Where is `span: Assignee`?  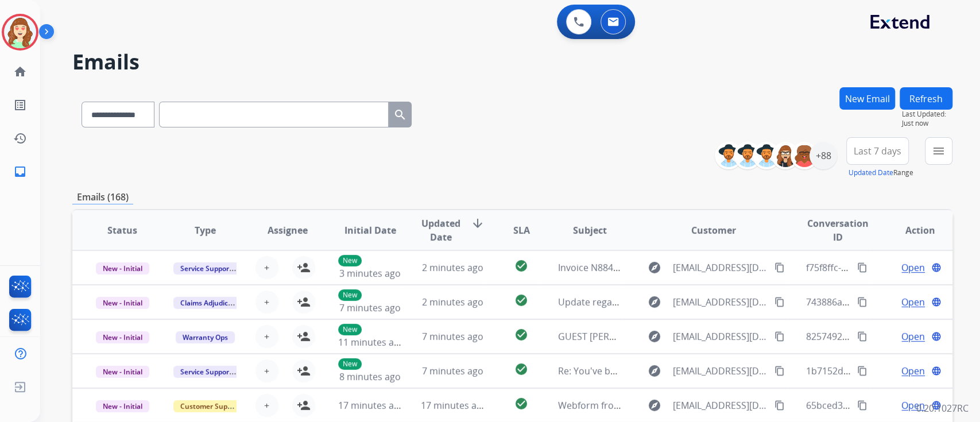
span: Assignee is located at coordinates (288, 230).